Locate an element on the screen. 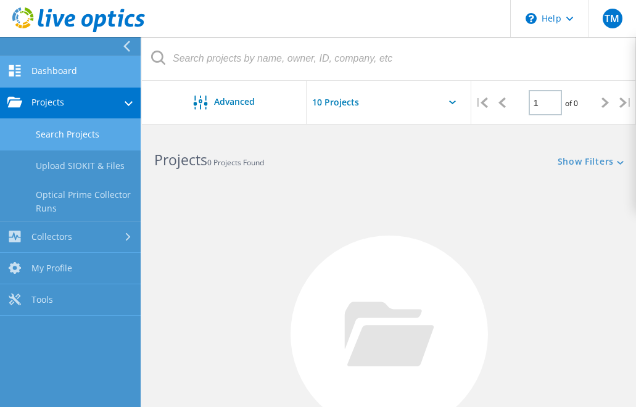  span: of 0 is located at coordinates (571, 103).